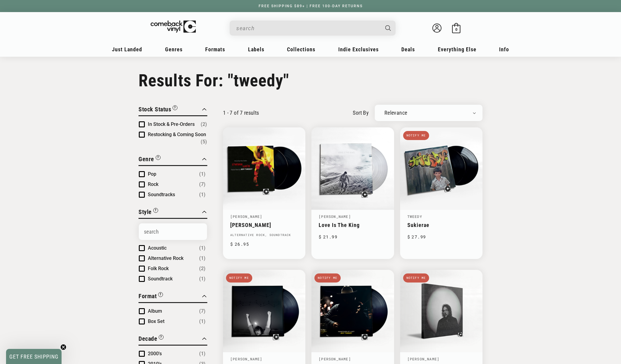  Describe the element at coordinates (148, 212) in the screenshot. I see `button: Filter by Style` at that location.